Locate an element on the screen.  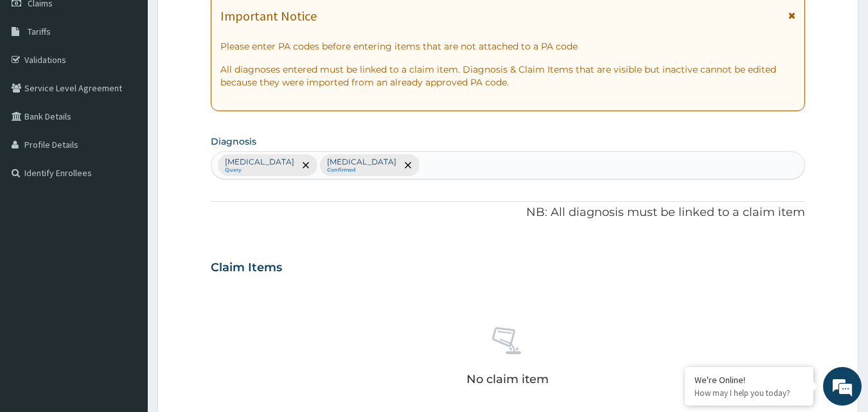
p: NB: All diagnosis must be linked to a claim item is located at coordinates (508, 212).